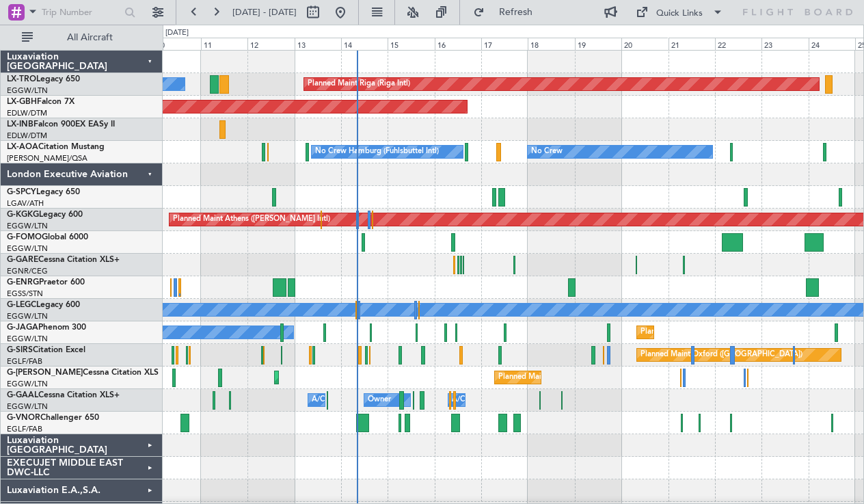  I want to click on span: LX-GBH, so click(22, 102).